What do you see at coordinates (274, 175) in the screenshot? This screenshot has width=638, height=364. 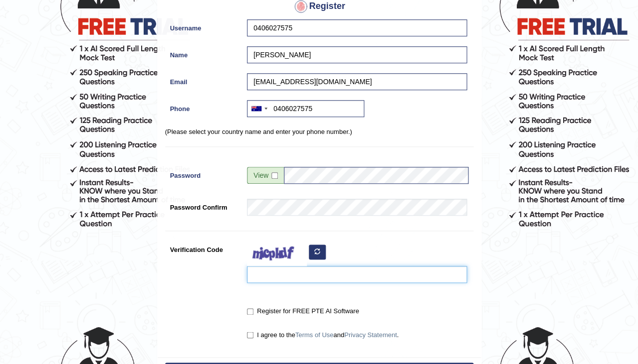 I see `input: Show/Hide Password` at bounding box center [274, 175].